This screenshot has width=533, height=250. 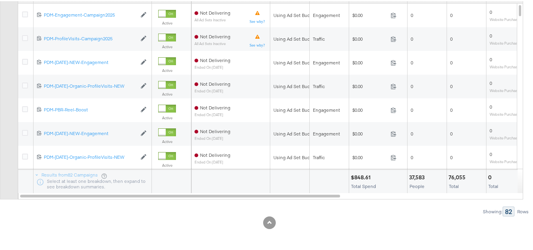 I want to click on span: Total Spend, so click(x=363, y=185).